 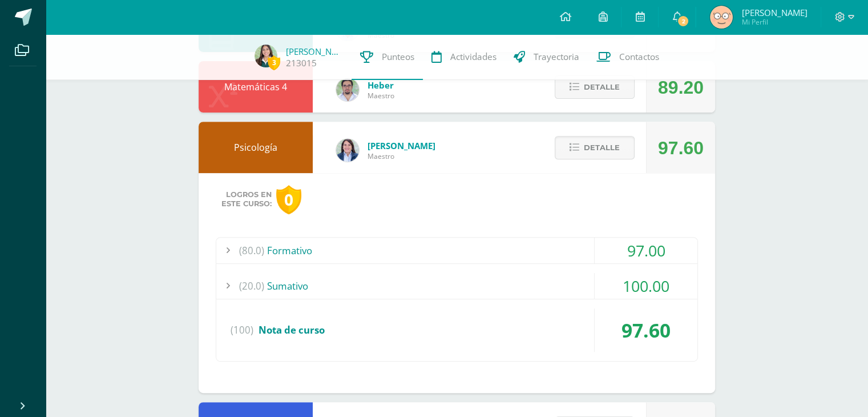 I want to click on span: (20.0), so click(x=252, y=285).